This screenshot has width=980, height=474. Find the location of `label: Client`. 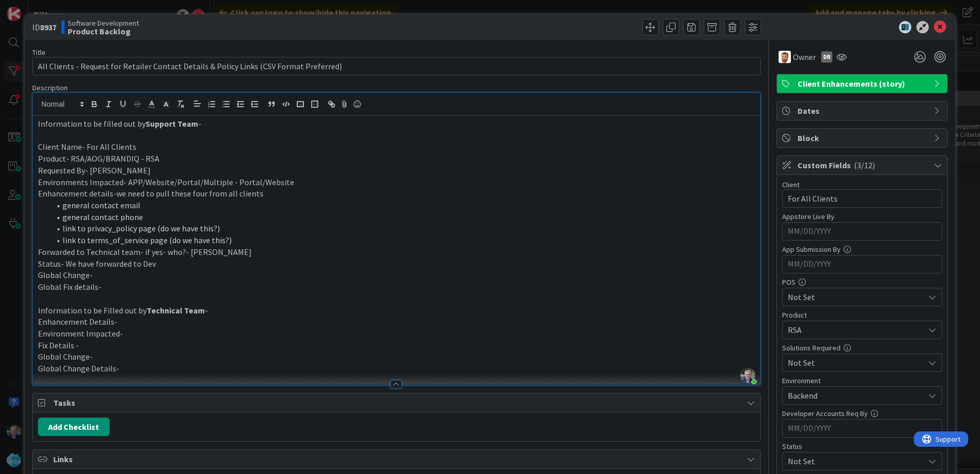

label: Client is located at coordinates (791, 184).